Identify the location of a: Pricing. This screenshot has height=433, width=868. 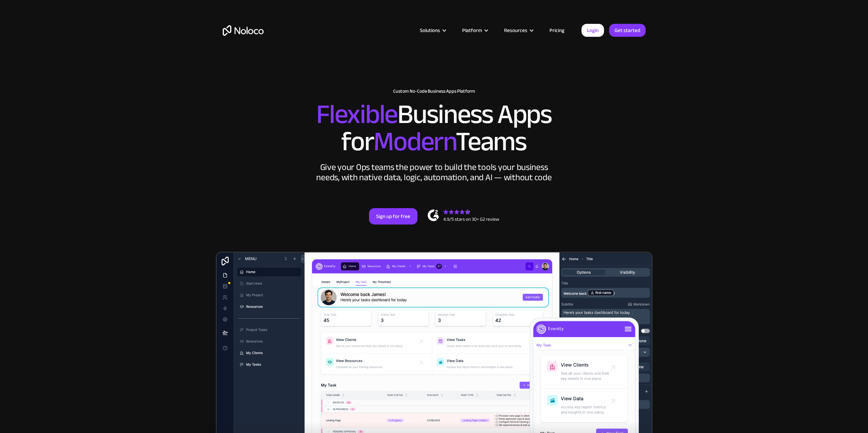
(557, 31).